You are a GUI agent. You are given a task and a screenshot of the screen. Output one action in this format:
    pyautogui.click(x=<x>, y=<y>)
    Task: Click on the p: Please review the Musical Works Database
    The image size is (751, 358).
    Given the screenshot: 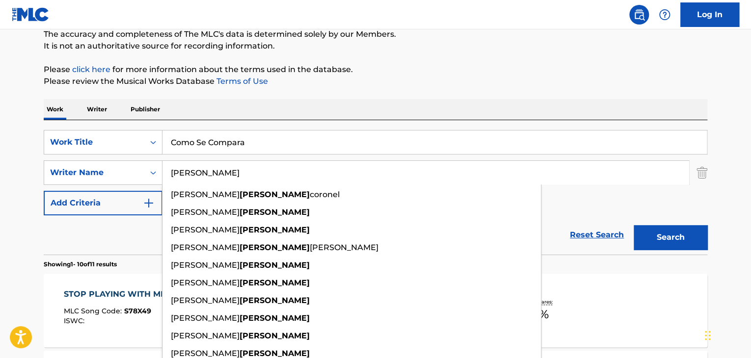 What is the action you would take?
    pyautogui.click(x=375, y=81)
    